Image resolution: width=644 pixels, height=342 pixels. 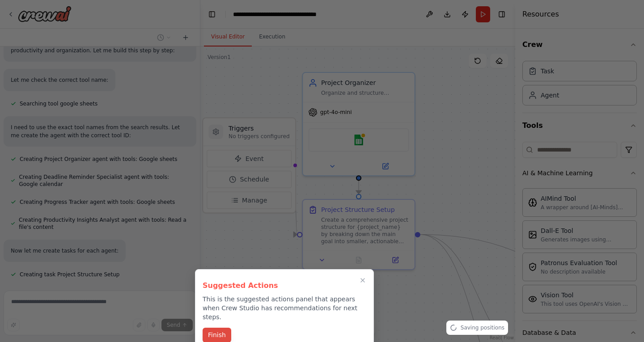 I want to click on span: Saving positions, so click(x=483, y=328).